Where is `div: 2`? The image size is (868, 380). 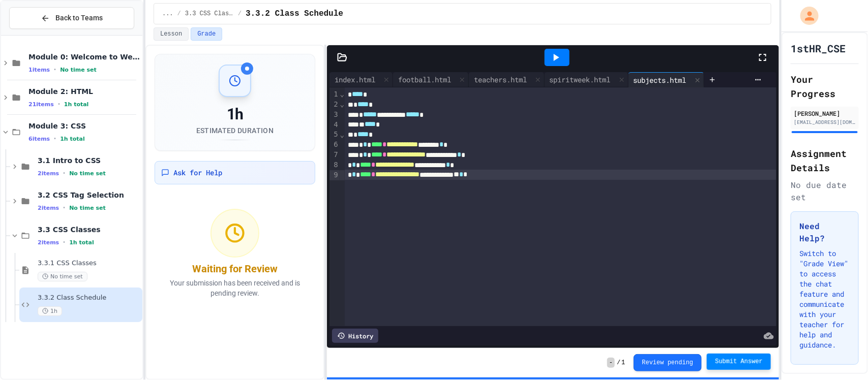 div: 2 is located at coordinates (335, 105).